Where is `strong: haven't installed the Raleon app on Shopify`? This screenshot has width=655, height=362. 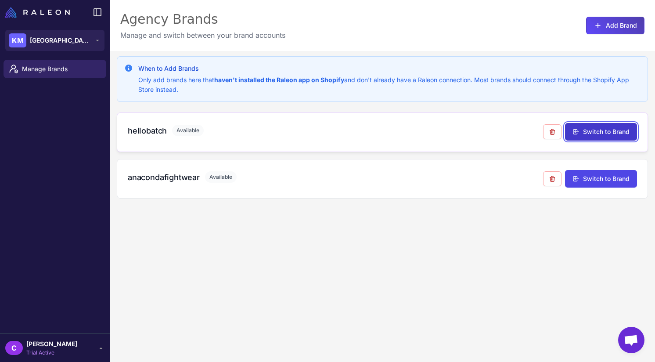 strong: haven't installed the Raleon app on Shopify is located at coordinates (279, 79).